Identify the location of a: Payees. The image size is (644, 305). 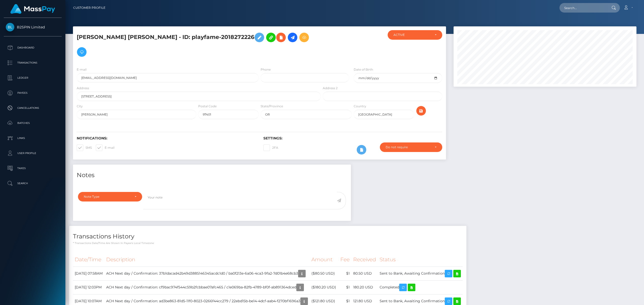
(33, 93).